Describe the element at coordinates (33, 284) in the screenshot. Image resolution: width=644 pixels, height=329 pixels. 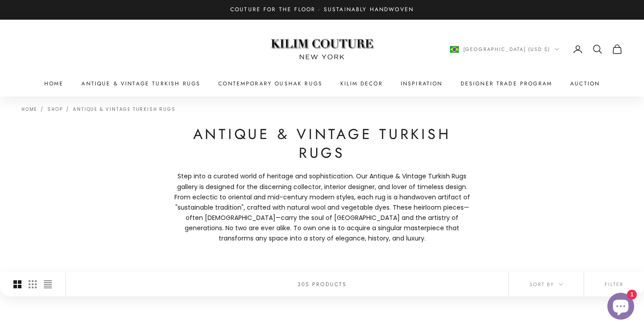
I see `button: Switch to smaller product images` at that location.